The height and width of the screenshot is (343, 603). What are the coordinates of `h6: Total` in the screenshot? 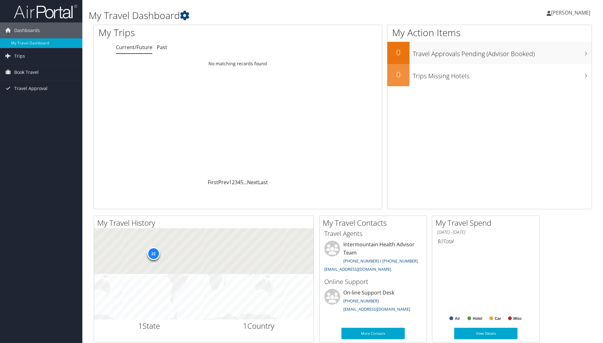 It's located at (486, 241).